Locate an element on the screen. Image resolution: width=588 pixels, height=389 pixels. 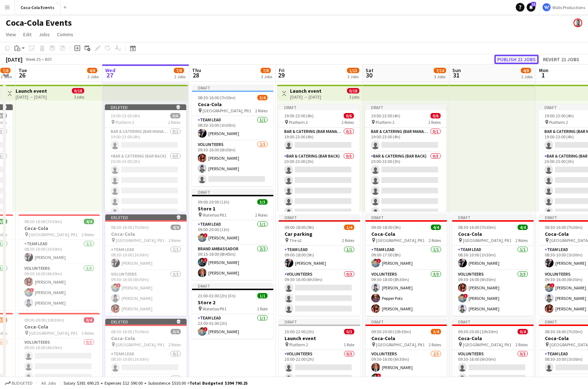
span: Platform 2 is located at coordinates (299, 344).